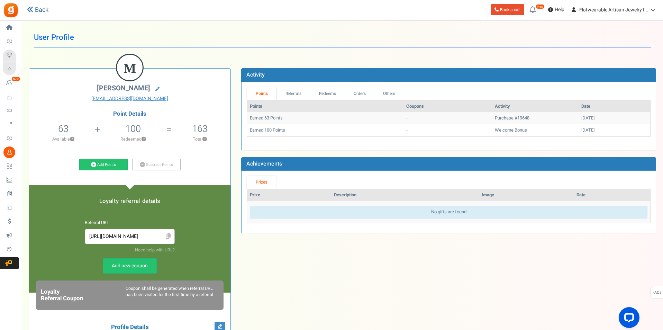  Describe the element at coordinates (614, 10) in the screenshot. I see `span: Flatwearable Artisan Jewelry I...` at that location.